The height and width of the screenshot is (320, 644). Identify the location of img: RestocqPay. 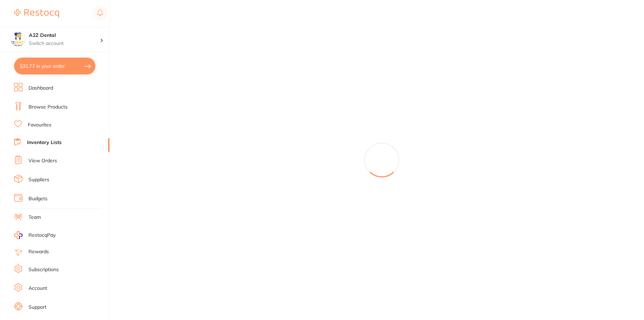
(18, 235).